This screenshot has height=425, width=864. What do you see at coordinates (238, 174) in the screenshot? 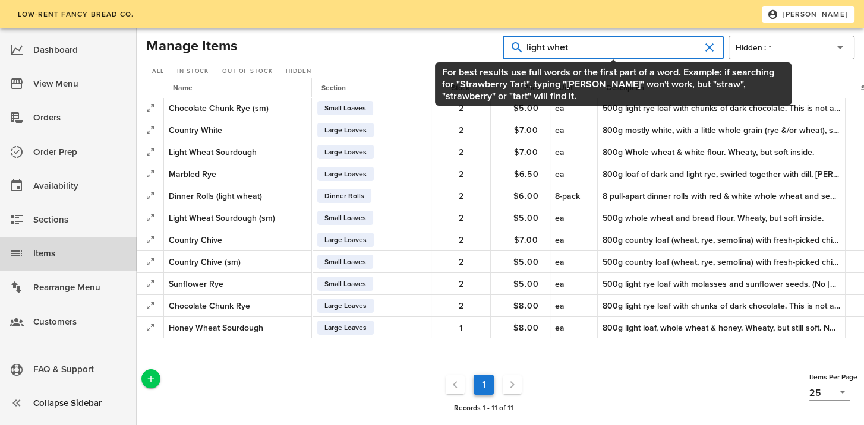
I see `div: Marbled Rye` at bounding box center [238, 174].